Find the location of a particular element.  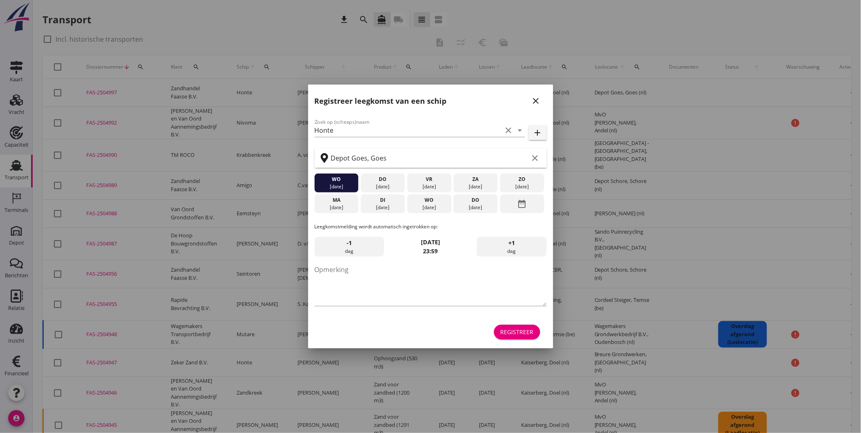

input: Zoek op terminal of plaats is located at coordinates (430, 158).